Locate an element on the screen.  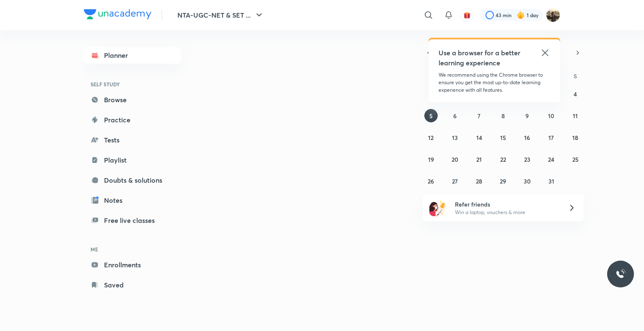
button: October 10, 2025 is located at coordinates (552, 116).